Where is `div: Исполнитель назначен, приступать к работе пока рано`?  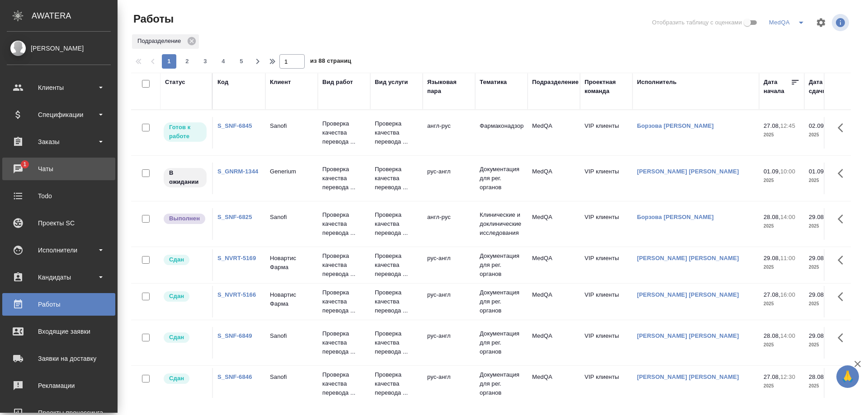
div: Исполнитель назначен, приступать к работе пока рано is located at coordinates (185, 178).